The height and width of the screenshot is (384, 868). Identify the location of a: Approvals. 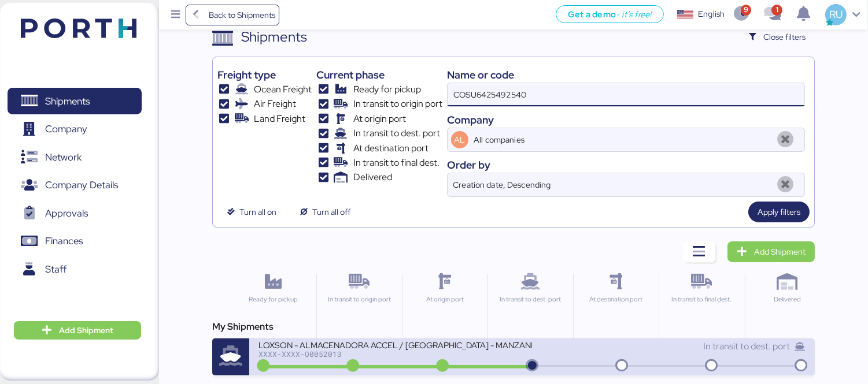
(74, 213).